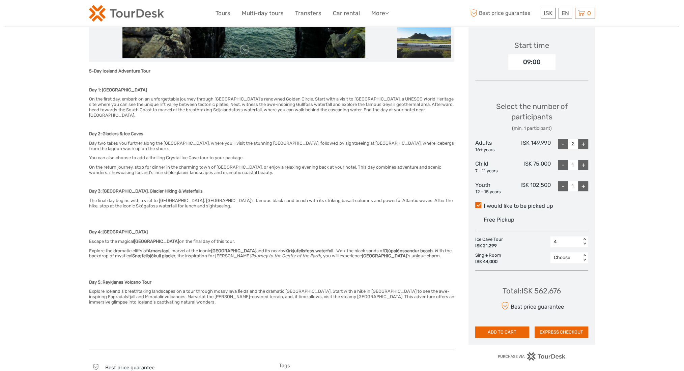  I want to click on strong: Kirkjufellsfoss waterfall, so click(309, 251).